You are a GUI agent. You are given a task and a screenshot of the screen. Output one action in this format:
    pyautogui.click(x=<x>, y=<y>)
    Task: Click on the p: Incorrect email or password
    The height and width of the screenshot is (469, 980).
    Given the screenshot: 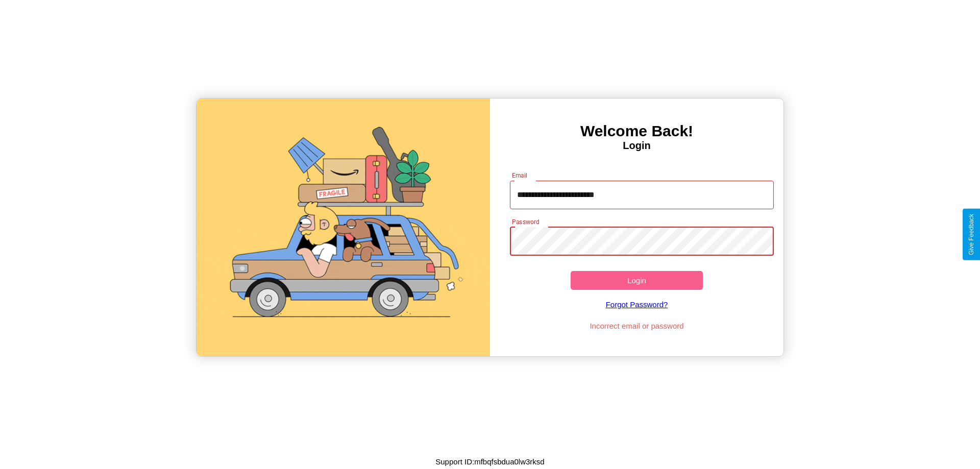 What is the action you would take?
    pyautogui.click(x=637, y=326)
    